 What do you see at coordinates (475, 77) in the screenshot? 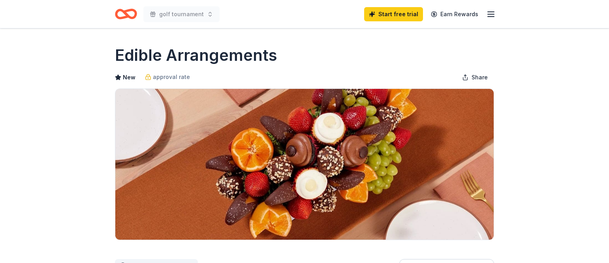
I see `button: Share` at bounding box center [475, 77].